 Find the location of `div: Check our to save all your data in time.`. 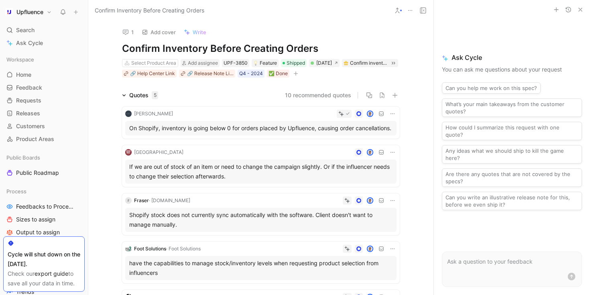

div: Check our to save all your data in time. is located at coordinates (44, 278).